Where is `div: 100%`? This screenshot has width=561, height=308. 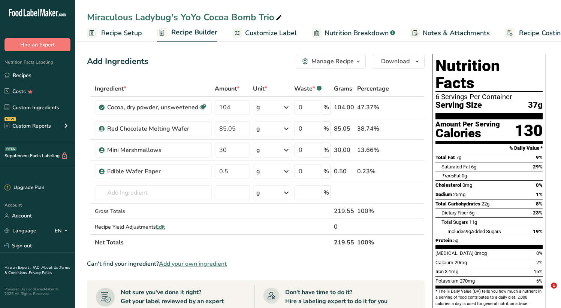 div: 100% is located at coordinates (373, 211).